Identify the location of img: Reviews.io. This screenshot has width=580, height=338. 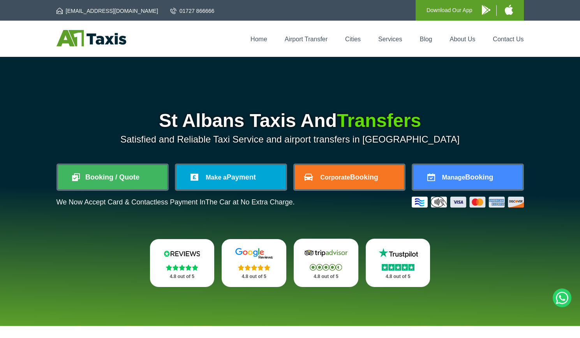
(182, 254).